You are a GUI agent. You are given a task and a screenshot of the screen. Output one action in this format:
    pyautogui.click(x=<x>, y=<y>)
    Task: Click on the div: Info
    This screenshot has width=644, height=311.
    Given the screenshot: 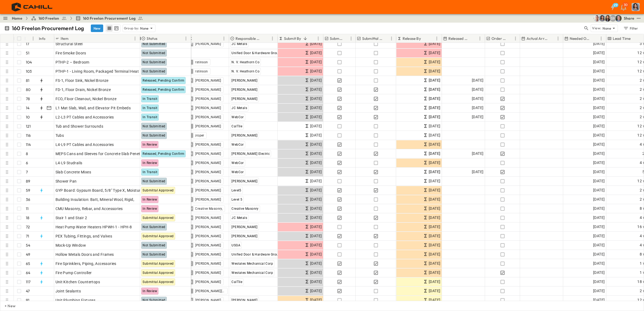 What is the action you would take?
    pyautogui.click(x=46, y=39)
    